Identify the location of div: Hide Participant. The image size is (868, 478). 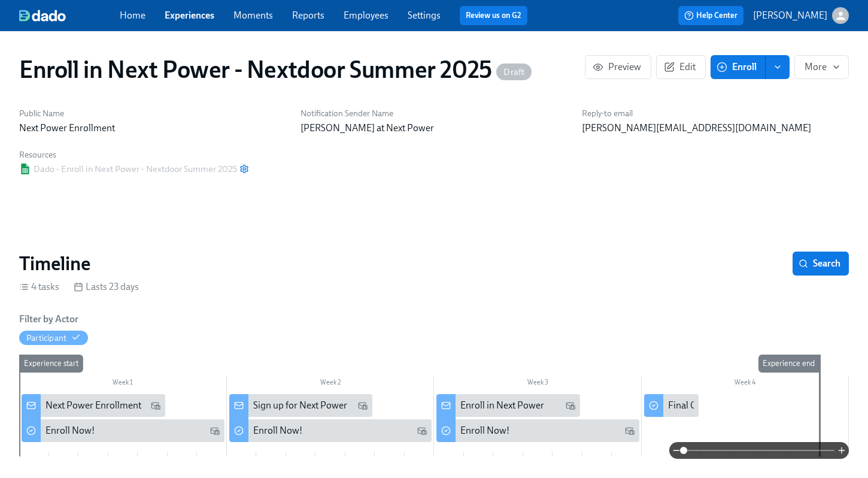
(46, 338).